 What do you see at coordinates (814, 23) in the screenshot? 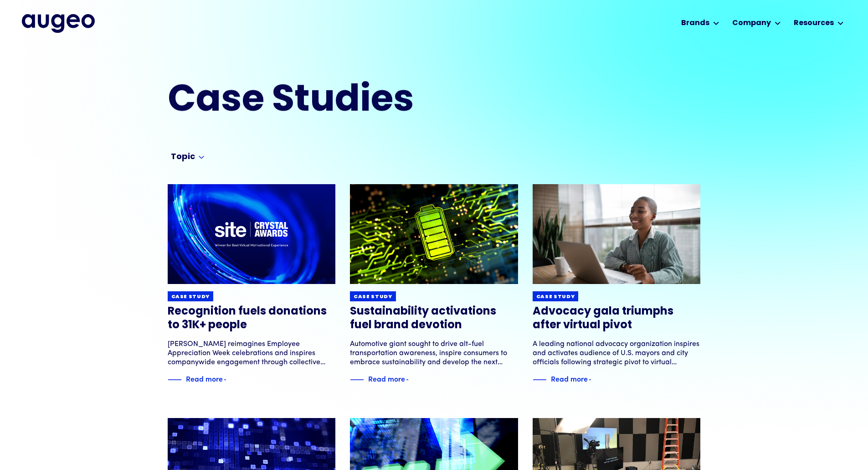
I see `div: Resources` at bounding box center [814, 23].